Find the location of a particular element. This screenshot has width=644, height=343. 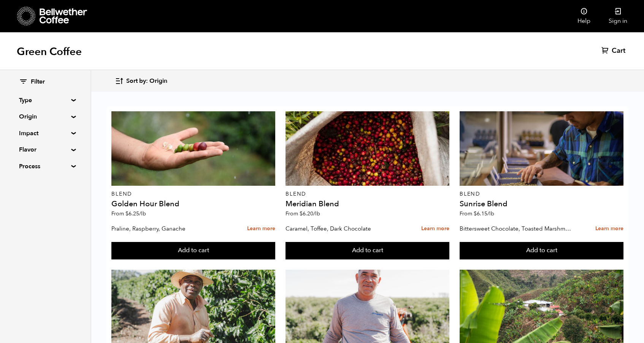

button: Sort by: Origin is located at coordinates (141, 81).